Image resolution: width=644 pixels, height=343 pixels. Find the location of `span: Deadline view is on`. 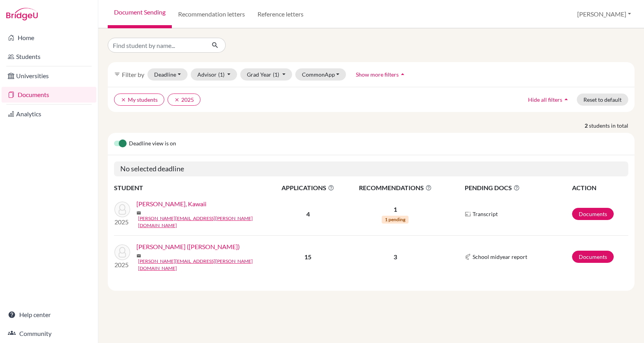

span: Deadline view is on is located at coordinates (152, 144).